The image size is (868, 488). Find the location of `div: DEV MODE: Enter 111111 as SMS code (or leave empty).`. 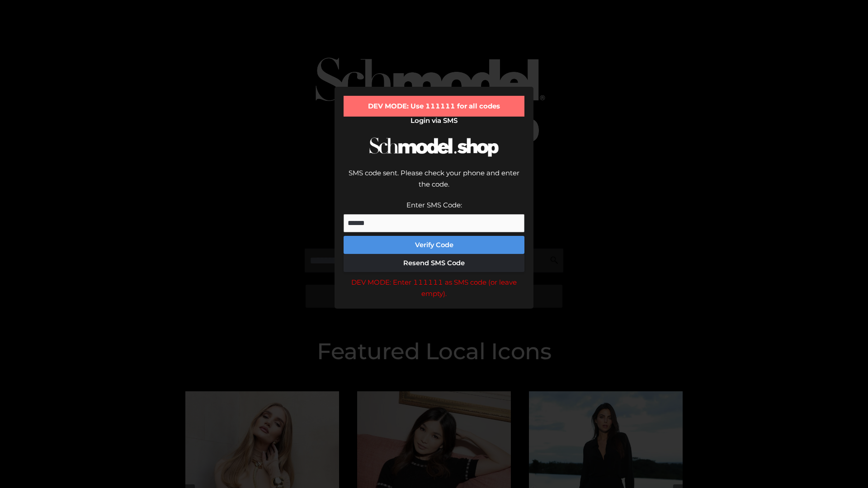

div: DEV MODE: Enter 111111 as SMS code (or leave empty). is located at coordinates (434, 288).